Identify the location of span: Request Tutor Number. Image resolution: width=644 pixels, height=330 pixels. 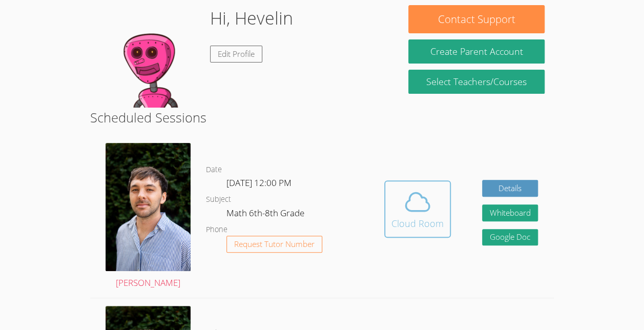
(274, 244).